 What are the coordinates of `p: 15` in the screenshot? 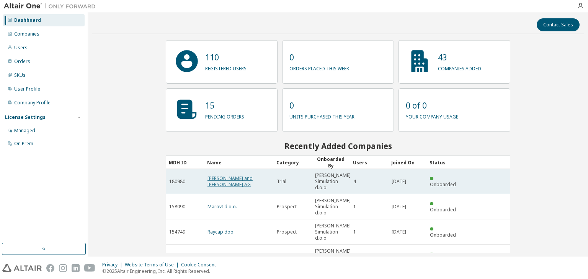 It's located at (225, 106).